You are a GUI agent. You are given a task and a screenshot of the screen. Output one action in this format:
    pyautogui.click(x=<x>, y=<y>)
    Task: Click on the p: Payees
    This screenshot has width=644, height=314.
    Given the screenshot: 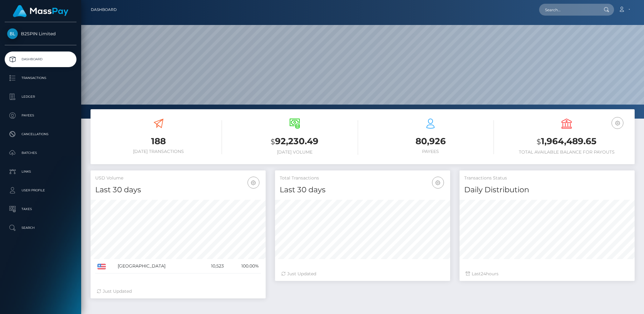 What is the action you would take?
    pyautogui.click(x=40, y=115)
    